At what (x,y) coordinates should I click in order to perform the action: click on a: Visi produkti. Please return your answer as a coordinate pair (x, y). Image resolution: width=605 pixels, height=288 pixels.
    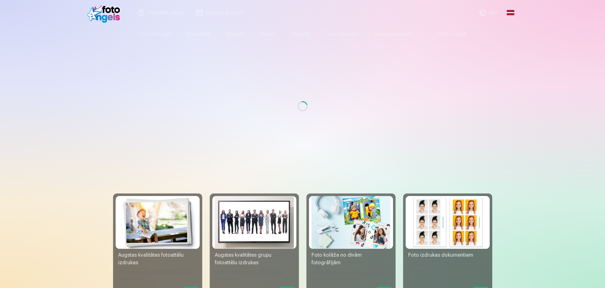
    Looking at the image, I should click on (447, 34).